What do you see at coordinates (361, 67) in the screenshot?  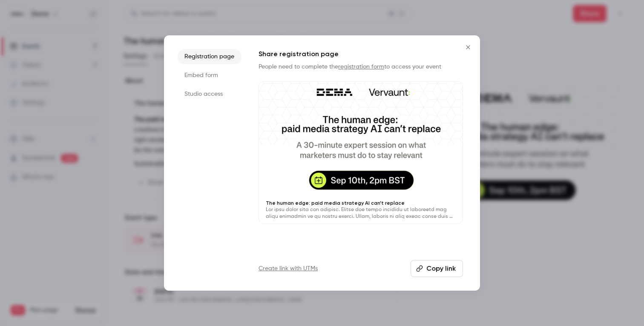 I see `a: registration form` at bounding box center [361, 67].